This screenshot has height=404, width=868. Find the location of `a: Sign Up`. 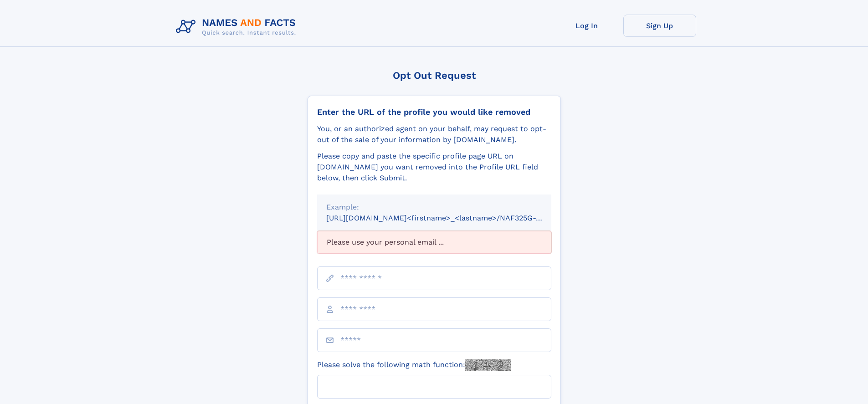

a: Sign Up is located at coordinates (659, 26).